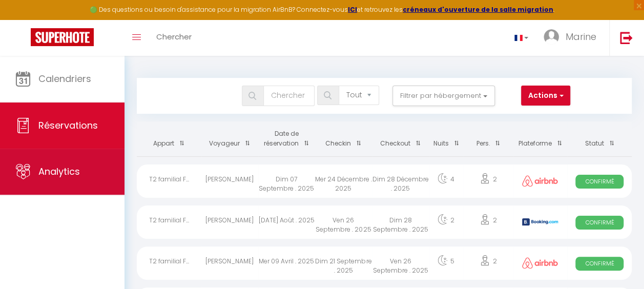 The width and height of the screenshot is (644, 289). What do you see at coordinates (230, 139) in the screenshot?
I see `th: Sort by guest` at bounding box center [230, 139].